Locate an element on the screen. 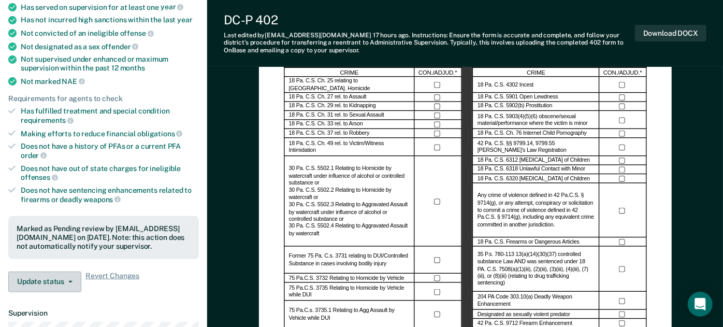 This screenshot has height=327, width=723. label: 35 P.s. 780-113 13(a)(14)(30)(37) controlled substance Law AND was sentenced under 18 PA. C.S. 75... is located at coordinates (535, 269).